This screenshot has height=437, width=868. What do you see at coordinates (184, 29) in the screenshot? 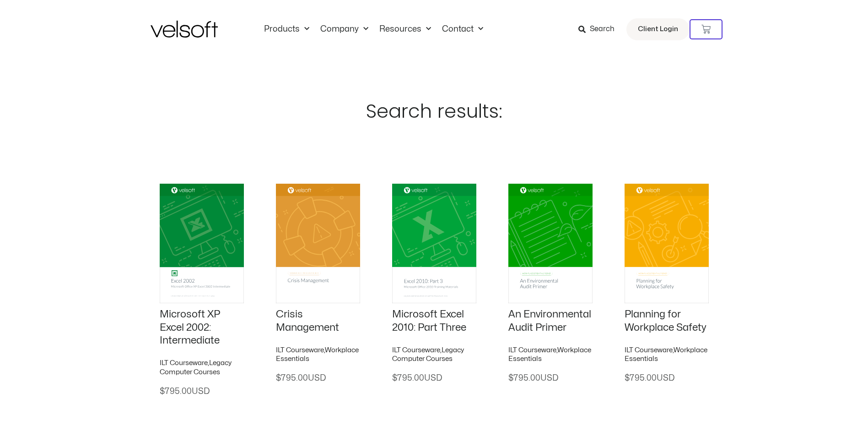
I see `img: Velsoft Training Materials` at bounding box center [184, 29].